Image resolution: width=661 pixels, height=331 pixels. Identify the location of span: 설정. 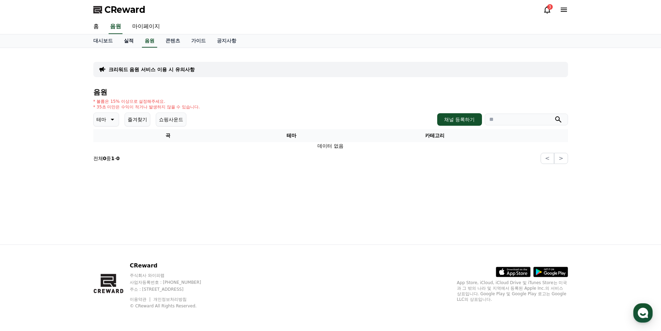
(111, 233).